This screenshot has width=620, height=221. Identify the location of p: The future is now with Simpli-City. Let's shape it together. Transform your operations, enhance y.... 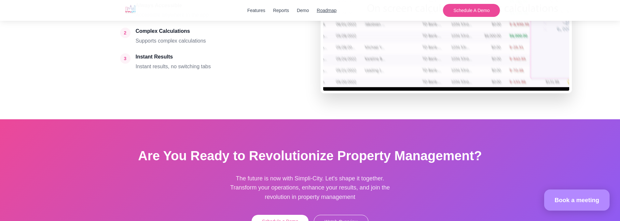
(310, 188).